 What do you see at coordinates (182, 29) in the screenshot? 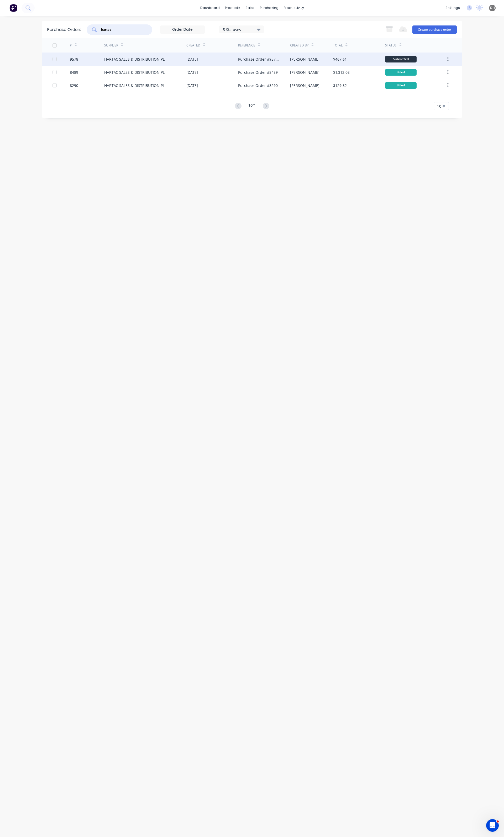
I see `input: Order Date` at bounding box center [182, 29].